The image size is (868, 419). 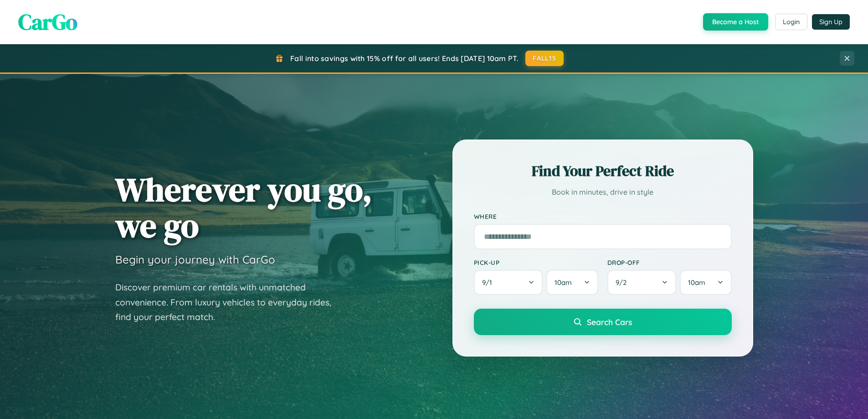 I want to click on label: Pick-up, so click(x=536, y=262).